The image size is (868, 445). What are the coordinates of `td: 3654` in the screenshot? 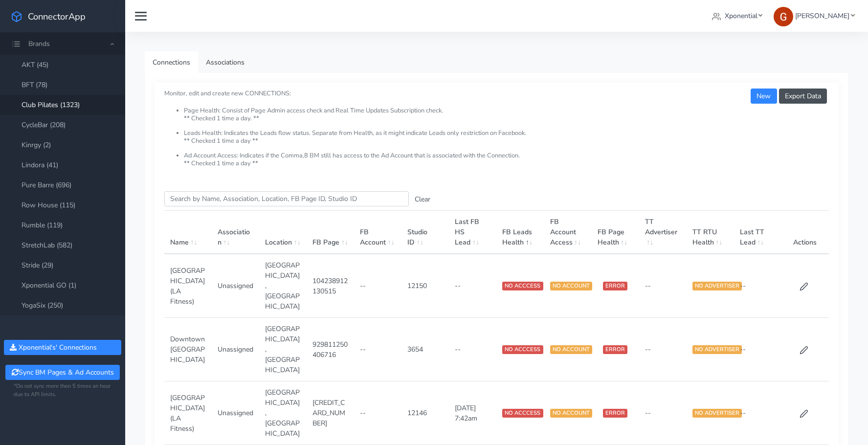 It's located at (425, 350).